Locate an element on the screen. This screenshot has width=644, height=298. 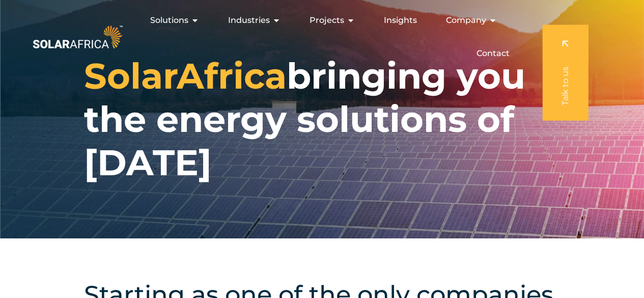
div: Menu Toggle is located at coordinates (321, 37).